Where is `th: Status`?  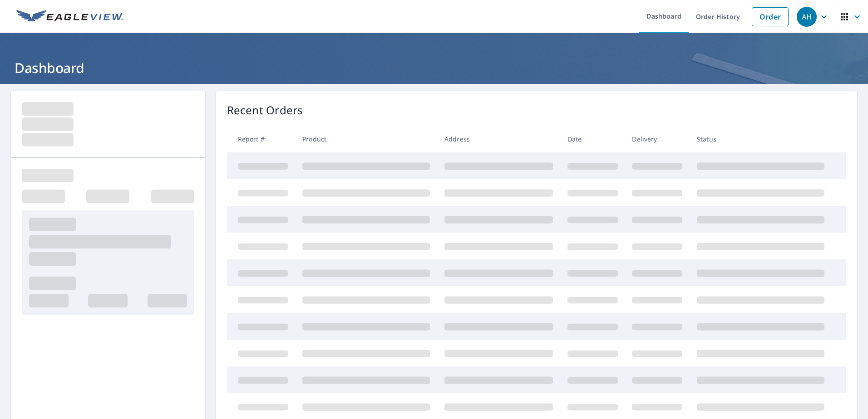 th: Status is located at coordinates (761, 138).